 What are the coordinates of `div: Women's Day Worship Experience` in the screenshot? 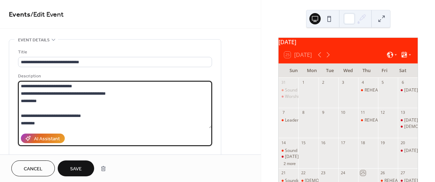 It's located at (289, 157).